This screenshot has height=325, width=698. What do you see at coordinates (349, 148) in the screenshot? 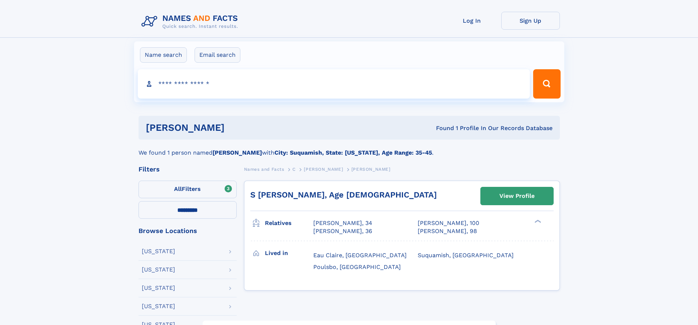
I see `div: We found 1 person named with .` at bounding box center [349, 148].